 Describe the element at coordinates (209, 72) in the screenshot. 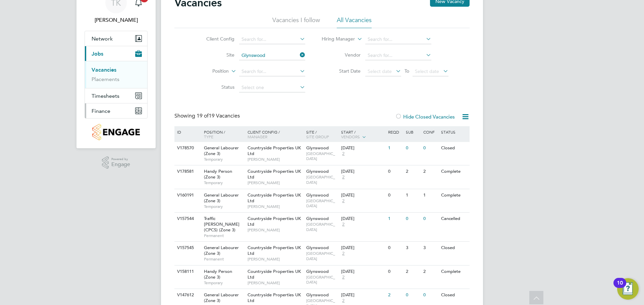

I see `label: Position` at that location.